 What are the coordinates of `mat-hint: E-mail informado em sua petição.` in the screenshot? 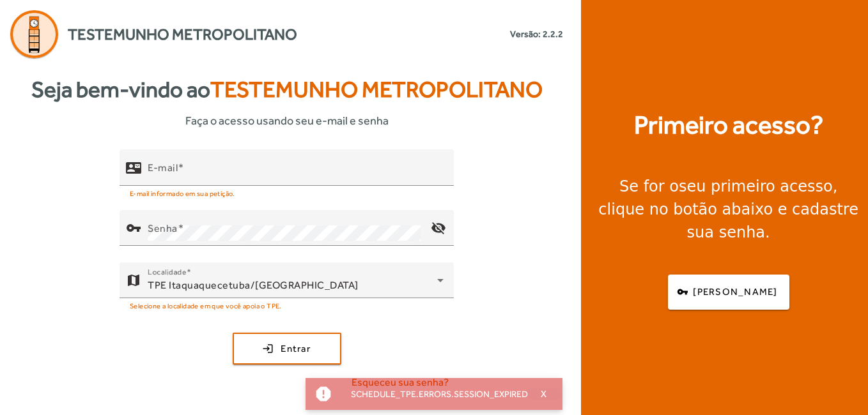 It's located at (183, 193).